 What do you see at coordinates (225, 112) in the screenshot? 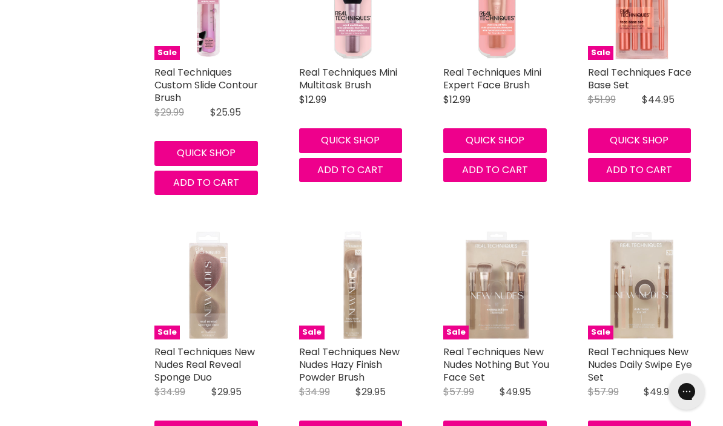
I see `span: $25.95` at bounding box center [225, 112].